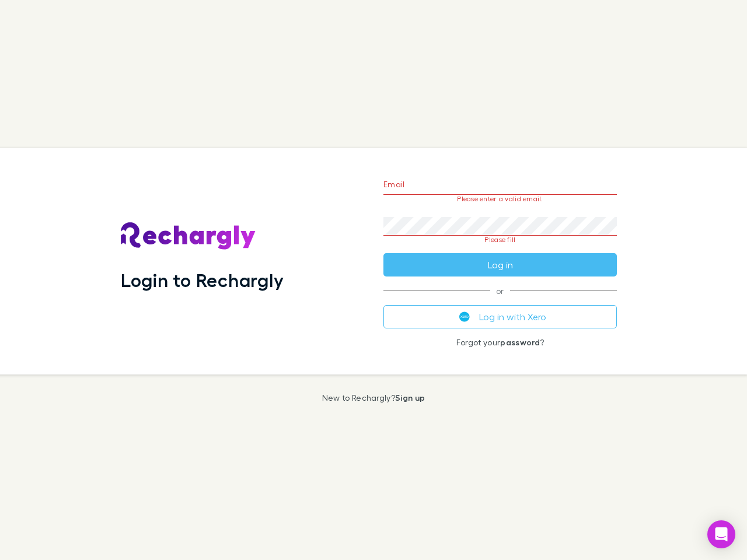 The width and height of the screenshot is (747, 560). Describe the element at coordinates (188, 236) in the screenshot. I see `img: Rechargly's Logo` at that location.